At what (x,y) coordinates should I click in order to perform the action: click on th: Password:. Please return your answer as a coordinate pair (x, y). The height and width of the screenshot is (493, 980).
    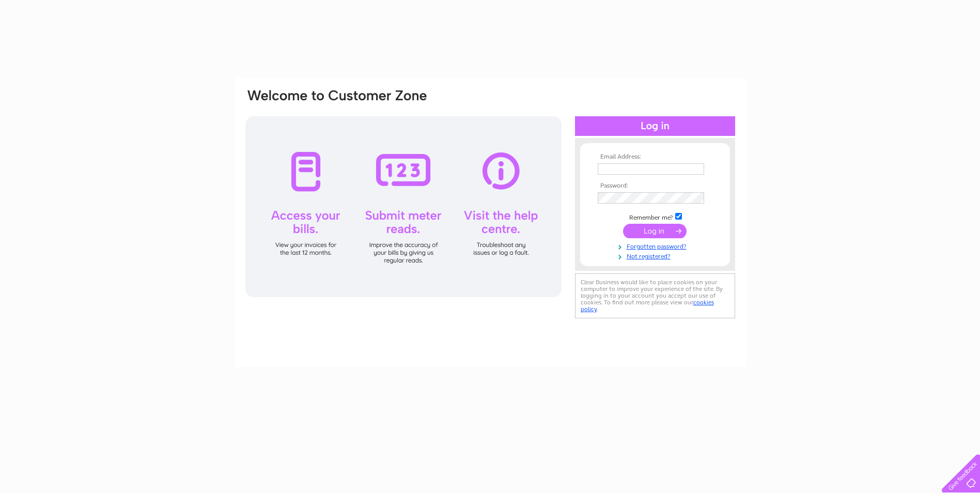
    Looking at the image, I should click on (656, 186).